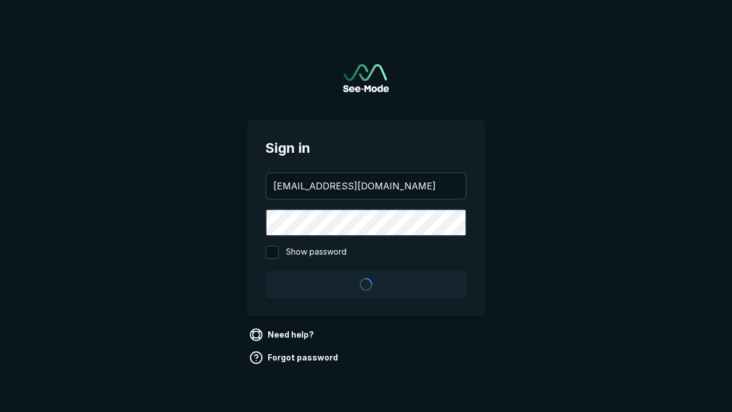 Image resolution: width=732 pixels, height=412 pixels. Describe the element at coordinates (295, 358) in the screenshot. I see `a: Forgot password` at that location.